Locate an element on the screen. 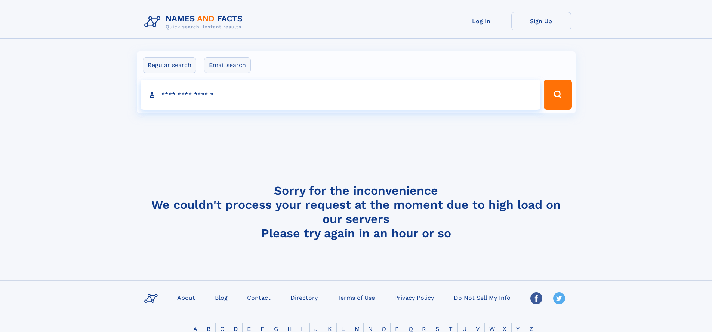 The image size is (712, 332). a: Directory is located at coordinates (304, 297).